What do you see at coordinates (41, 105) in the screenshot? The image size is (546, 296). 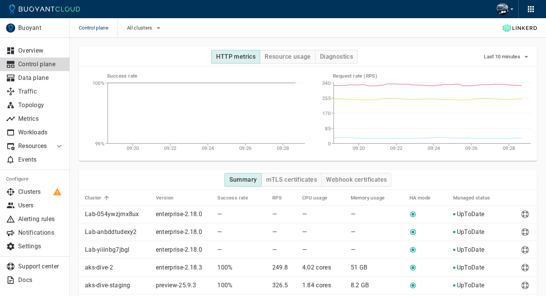 I see `p: Topology` at bounding box center [41, 105].